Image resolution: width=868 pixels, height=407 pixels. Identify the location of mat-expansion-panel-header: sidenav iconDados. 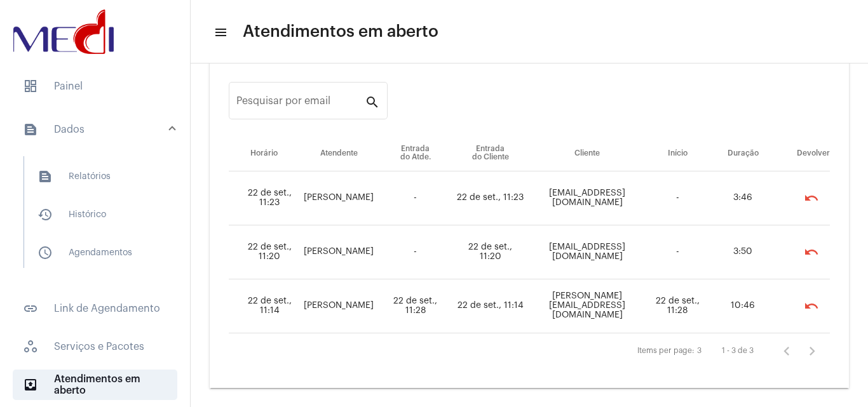
(99, 130).